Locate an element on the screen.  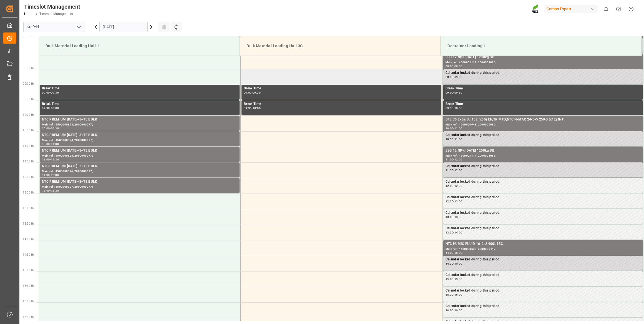
div: 08:30 is located at coordinates (449, 77).